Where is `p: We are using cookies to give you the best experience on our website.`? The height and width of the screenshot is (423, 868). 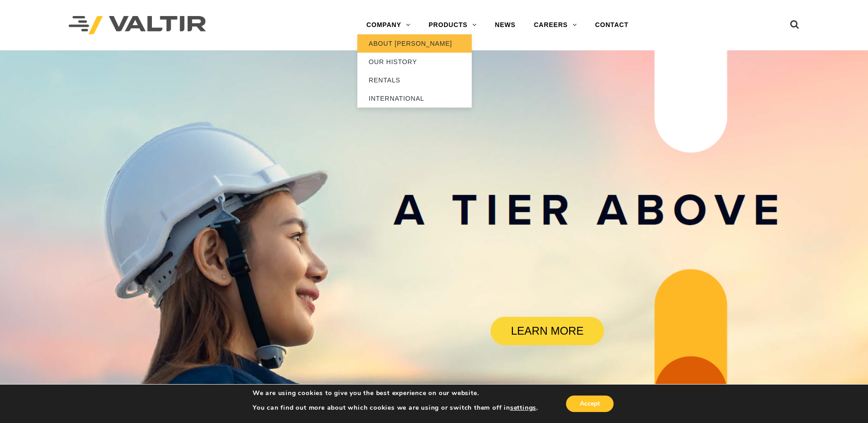 p: We are using cookies to give you the best experience on our website. is located at coordinates (395, 393).